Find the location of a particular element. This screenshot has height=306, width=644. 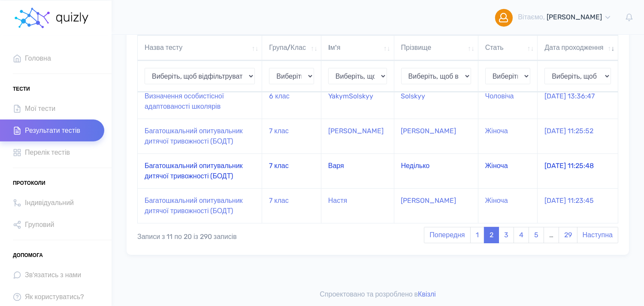

a: Квізлі is located at coordinates (426, 294).